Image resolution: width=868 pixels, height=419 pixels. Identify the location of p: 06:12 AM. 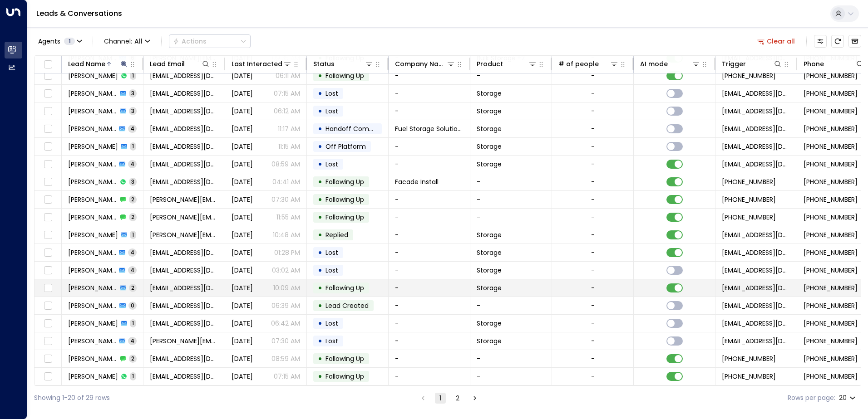
(287, 111).